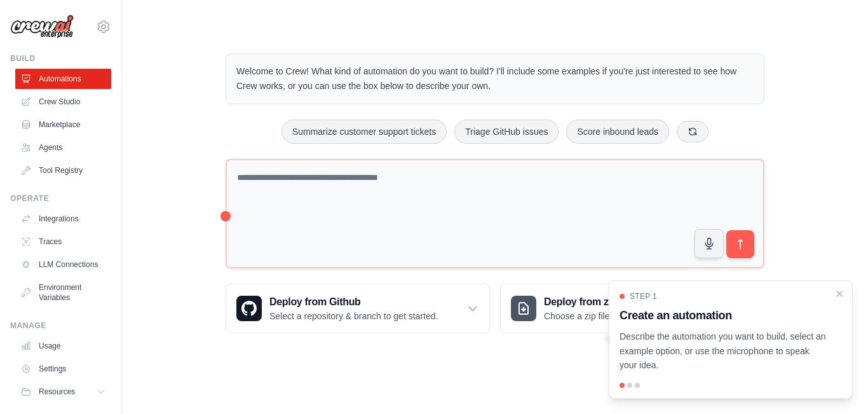 This screenshot has width=868, height=414. Describe the element at coordinates (364, 132) in the screenshot. I see `button: Summarize customer support tickets` at that location.